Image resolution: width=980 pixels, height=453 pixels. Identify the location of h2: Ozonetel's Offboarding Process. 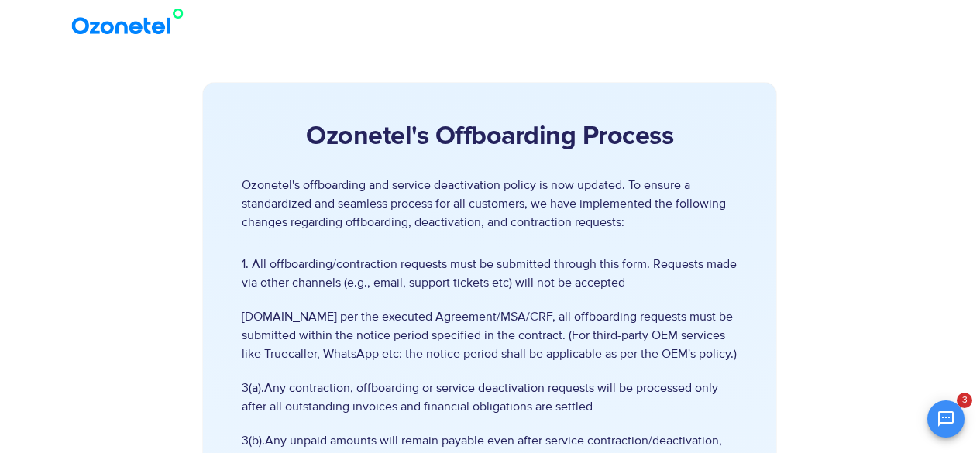
(490, 137).